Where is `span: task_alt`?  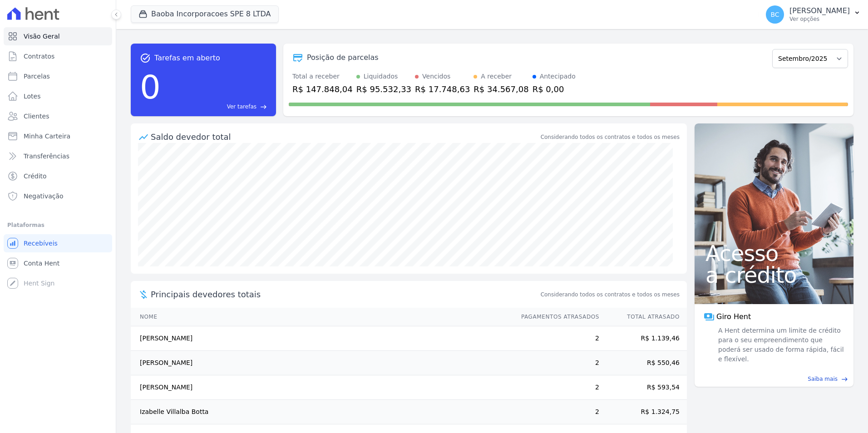
span: task_alt is located at coordinates (145, 59).